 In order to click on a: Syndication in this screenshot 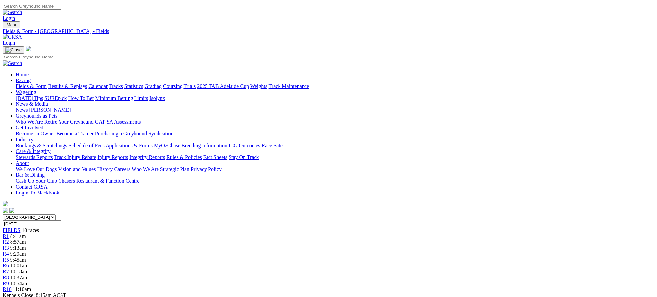, I will do `click(161, 133)`.